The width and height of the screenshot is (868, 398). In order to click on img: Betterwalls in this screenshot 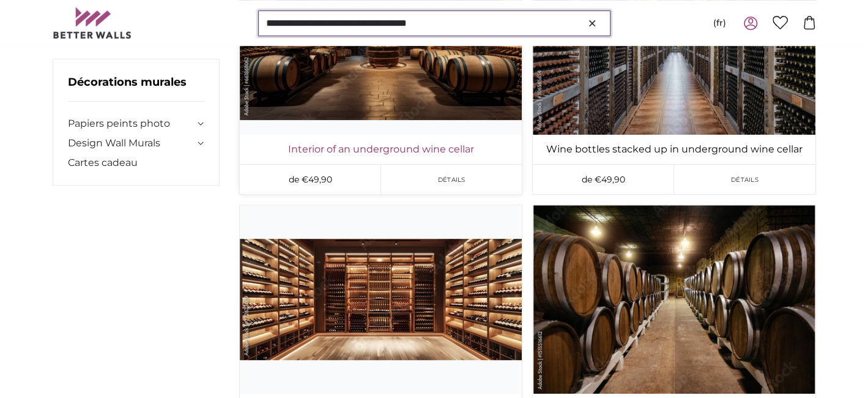, I will do `click(93, 23)`.